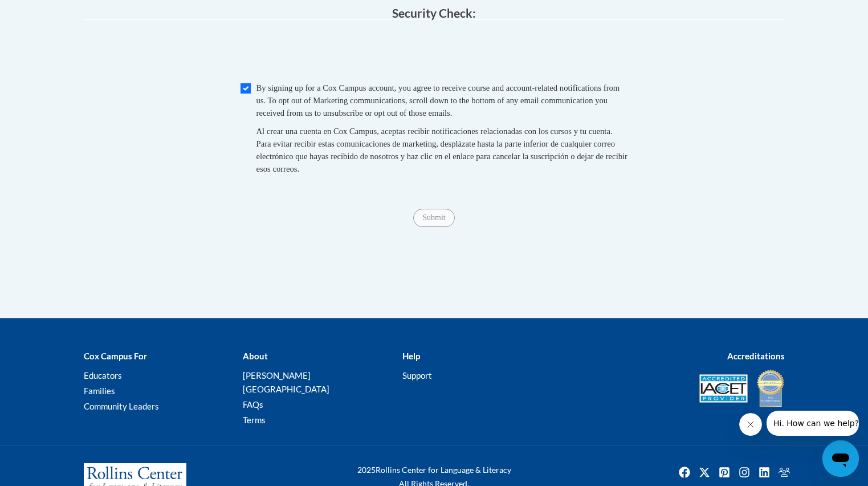  What do you see at coordinates (103, 375) in the screenshot?
I see `a: Educators` at bounding box center [103, 375].